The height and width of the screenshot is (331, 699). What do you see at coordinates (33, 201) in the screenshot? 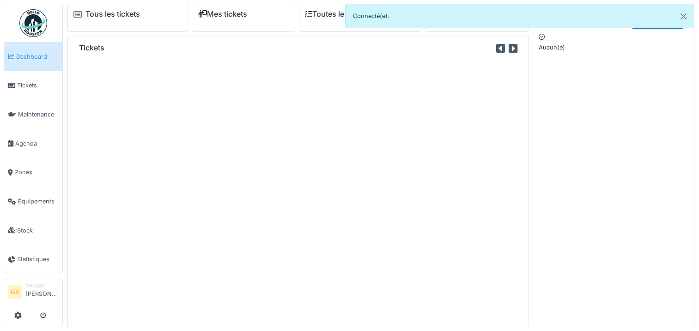
I see `a: Équipements` at bounding box center [33, 201].